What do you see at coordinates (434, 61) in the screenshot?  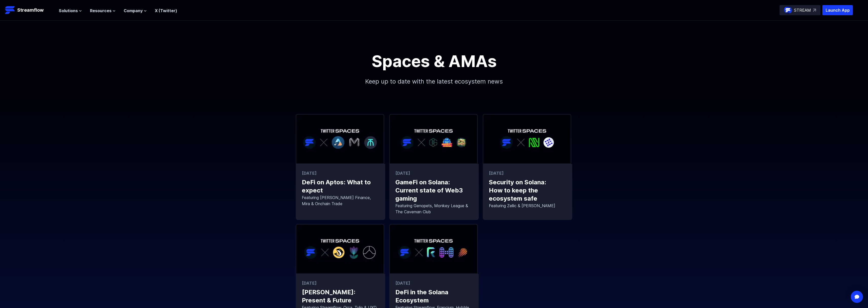 I see `h1: Spaces & AMAs` at bounding box center [434, 61].